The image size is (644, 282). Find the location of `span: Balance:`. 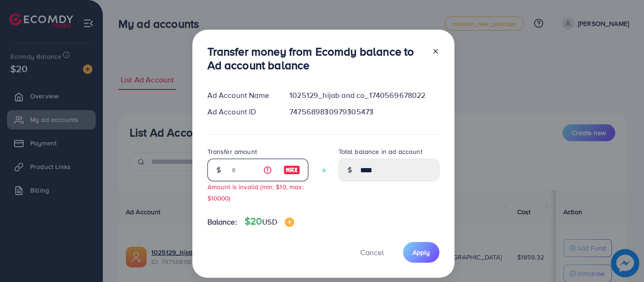

span: Balance: is located at coordinates (222, 222).